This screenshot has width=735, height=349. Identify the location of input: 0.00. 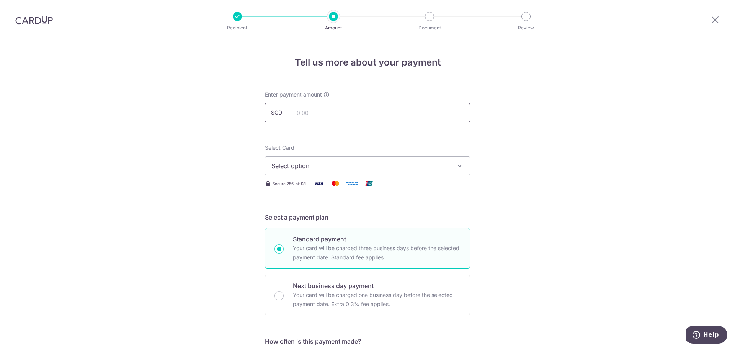
(368, 113).